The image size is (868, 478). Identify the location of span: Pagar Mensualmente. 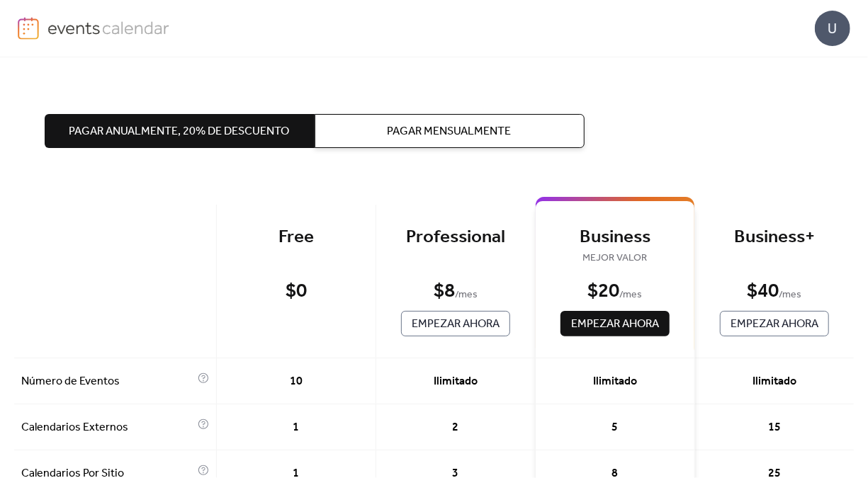
(449, 132).